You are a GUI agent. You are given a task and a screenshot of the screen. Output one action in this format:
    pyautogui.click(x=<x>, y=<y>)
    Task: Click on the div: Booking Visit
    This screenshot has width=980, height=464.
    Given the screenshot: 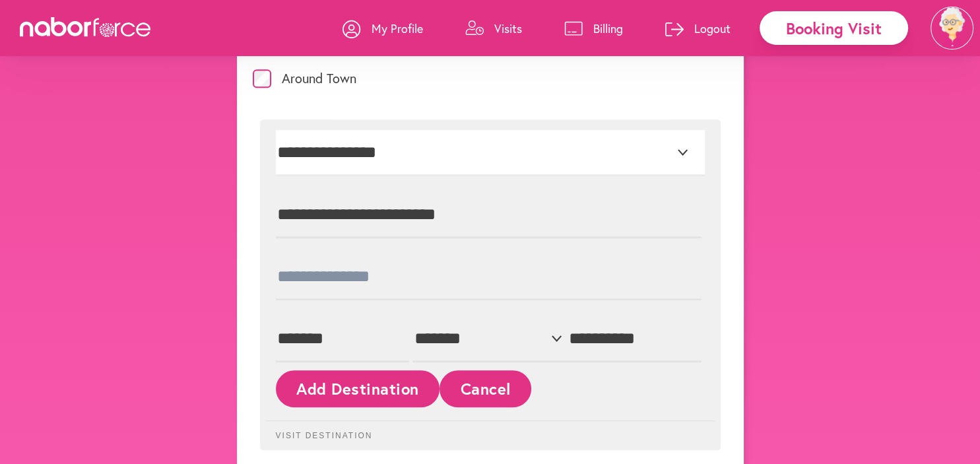 What is the action you would take?
    pyautogui.click(x=834, y=28)
    